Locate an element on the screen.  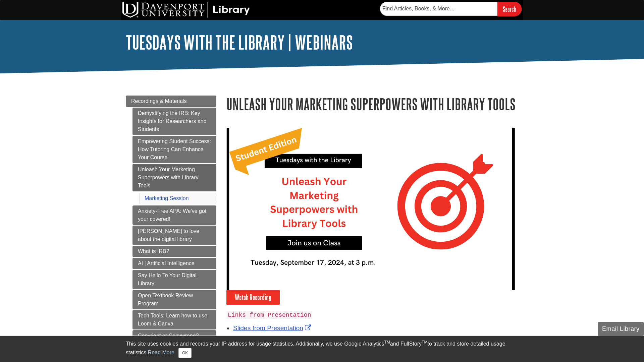
a: Copyright or Copywrong? is located at coordinates (175, 336).